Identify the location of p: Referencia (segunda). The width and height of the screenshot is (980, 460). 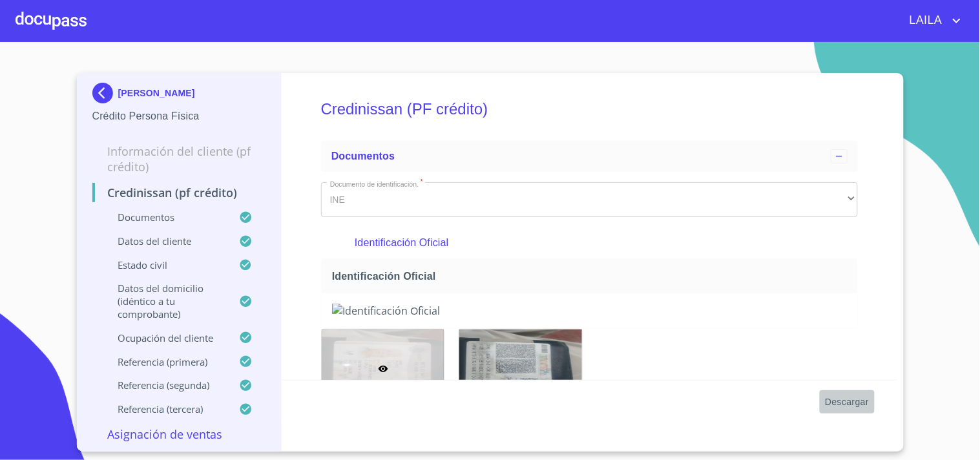
(166, 385).